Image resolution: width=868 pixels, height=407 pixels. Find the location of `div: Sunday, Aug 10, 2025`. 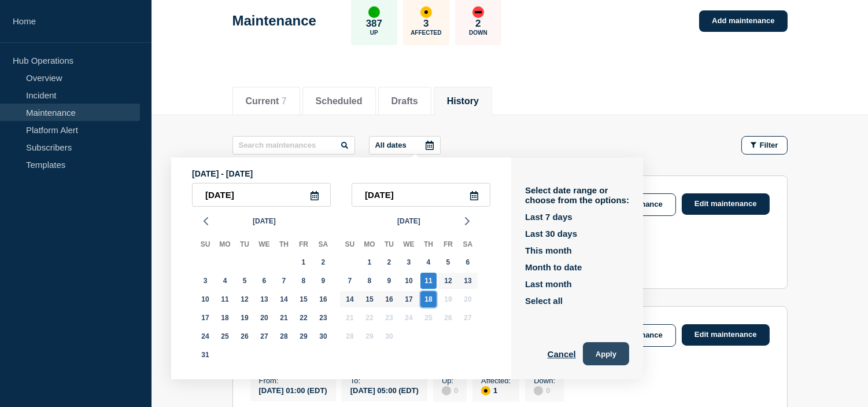

div: Sunday, Aug 10, 2025 is located at coordinates (205, 299).